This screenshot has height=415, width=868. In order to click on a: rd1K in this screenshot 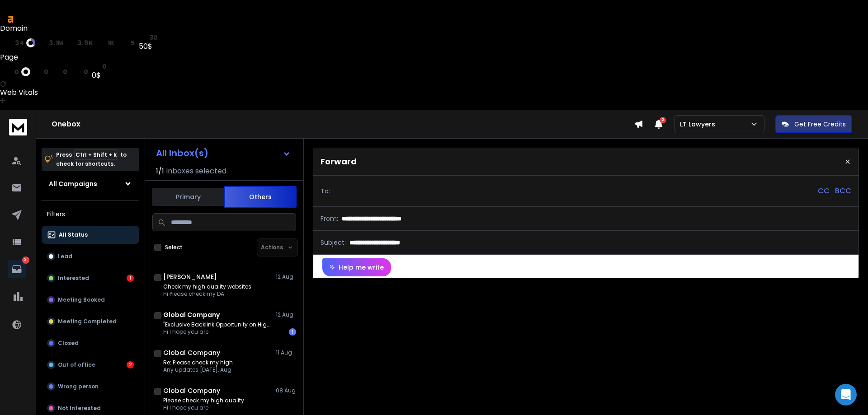, I will do `click(106, 43)`.